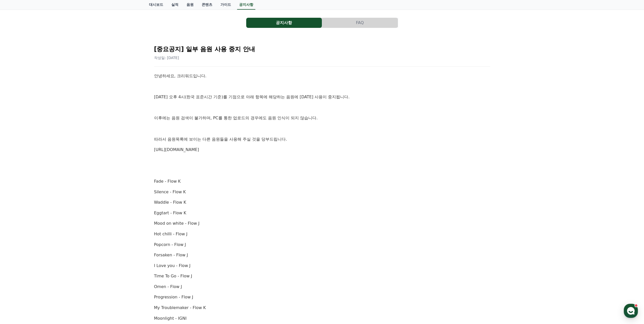 The image size is (644, 324). Describe the element at coordinates (322, 255) in the screenshot. I see `p: Forsaken - Flow J` at that location.